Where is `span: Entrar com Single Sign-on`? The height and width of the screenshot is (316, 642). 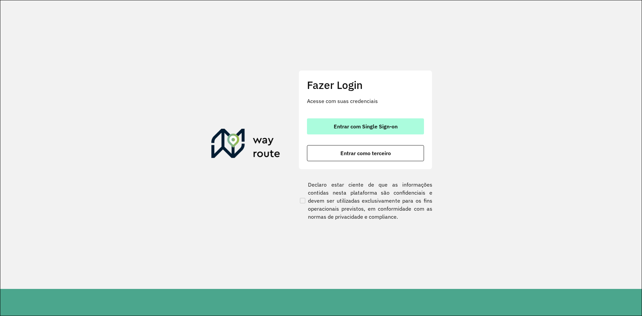 span: Entrar com Single Sign-on is located at coordinates (365, 126).